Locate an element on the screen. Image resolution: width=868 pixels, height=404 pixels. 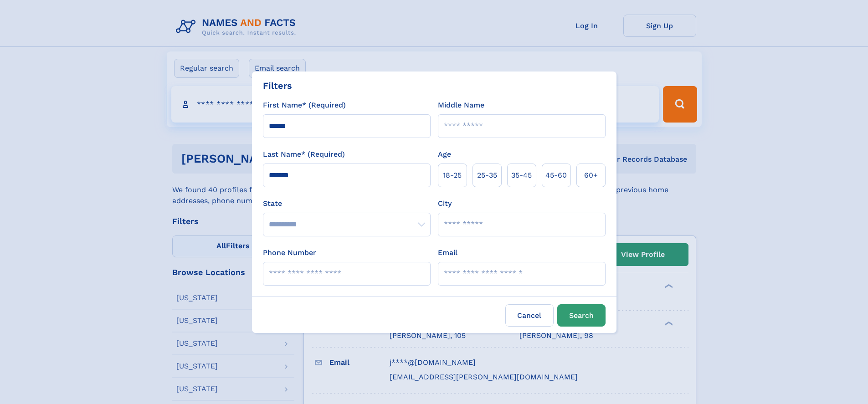
label: First Name* (Required) is located at coordinates (304, 105).